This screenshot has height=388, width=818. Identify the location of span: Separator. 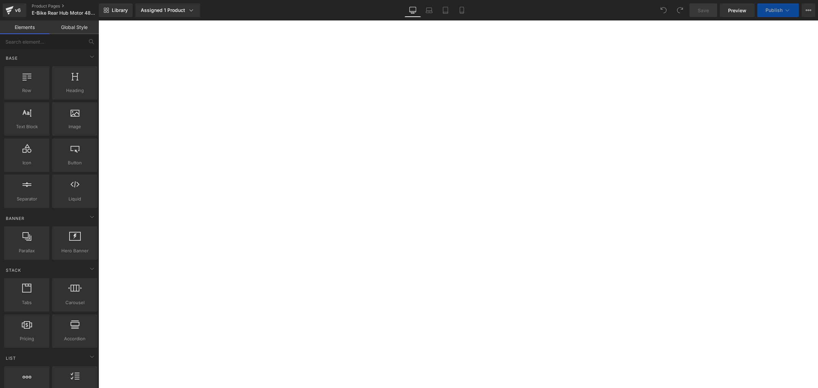
(27, 199).